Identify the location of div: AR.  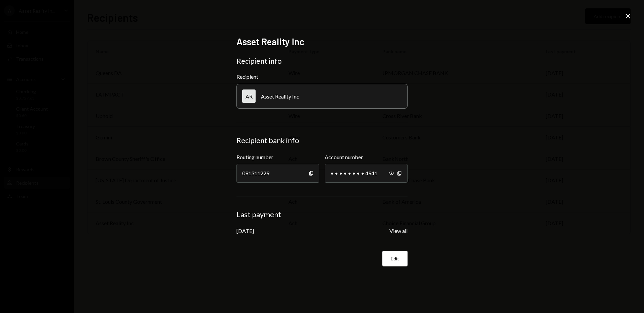
(249, 96).